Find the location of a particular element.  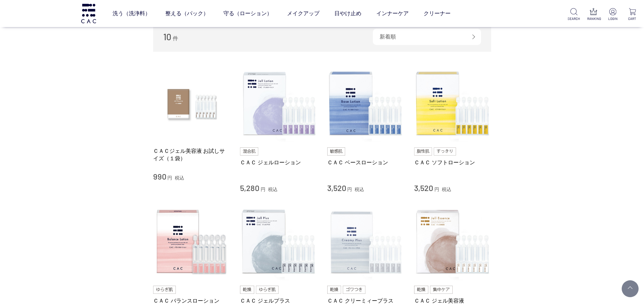

span: 10 is located at coordinates (167, 36).